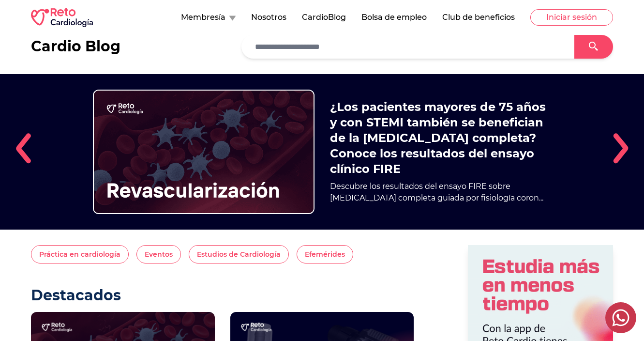 The width and height of the screenshot is (644, 341). Describe the element at coordinates (268, 17) in the screenshot. I see `button: Nosotros` at that location.